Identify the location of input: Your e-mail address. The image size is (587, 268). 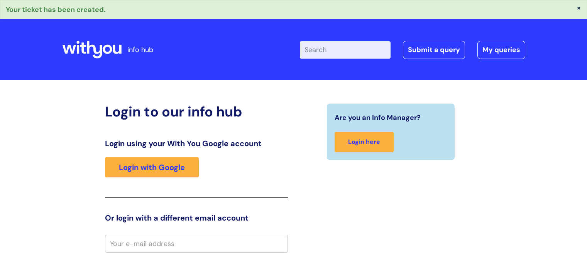
(196, 244).